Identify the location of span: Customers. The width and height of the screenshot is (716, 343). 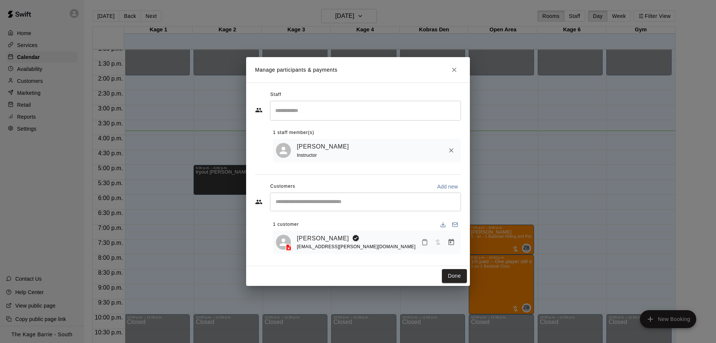
(283, 186).